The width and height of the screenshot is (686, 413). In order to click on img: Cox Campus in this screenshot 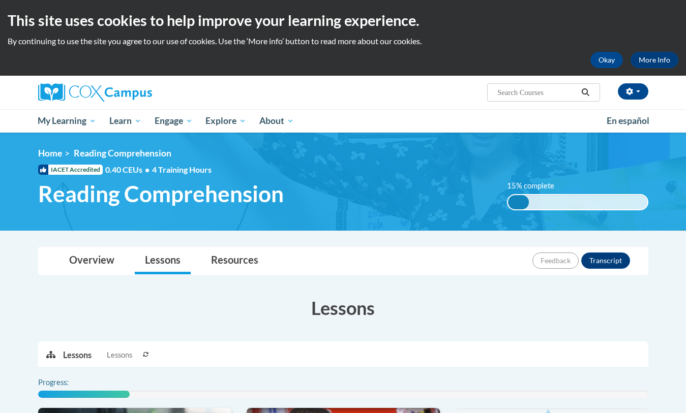, I will do `click(95, 93)`.